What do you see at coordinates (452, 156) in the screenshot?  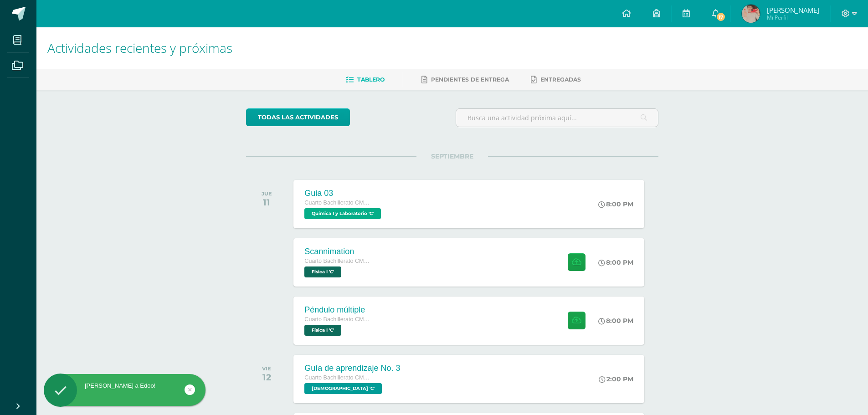 I see `span: SEPTIEMBRE` at bounding box center [452, 156].